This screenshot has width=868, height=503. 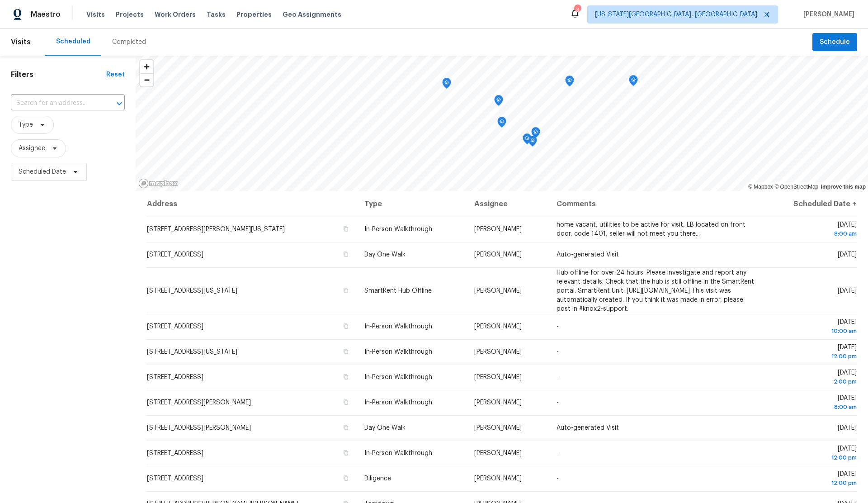 I want to click on span: home vacant, utilities to be active for visit, LB located on front door, code 1401, seller will n..., so click(x=651, y=230).